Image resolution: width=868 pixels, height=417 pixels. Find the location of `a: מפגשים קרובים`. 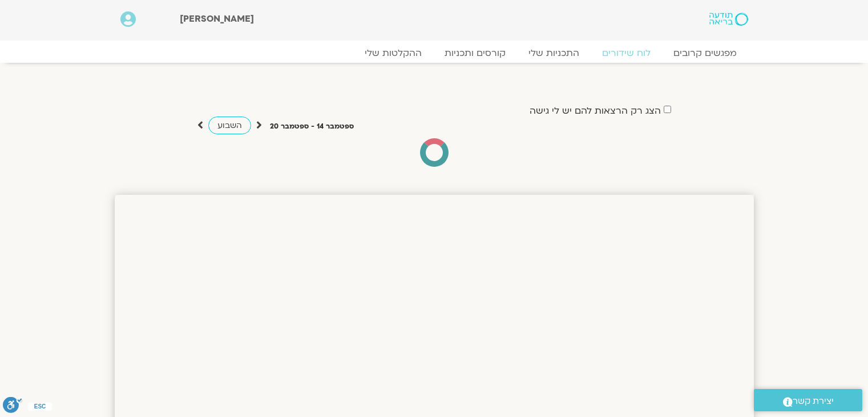

a: מפגשים קרובים is located at coordinates (704, 53).